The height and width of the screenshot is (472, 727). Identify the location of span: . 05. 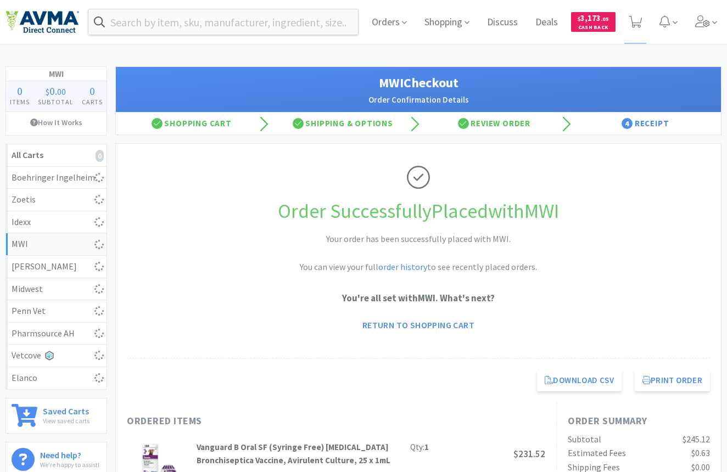
(605, 19).